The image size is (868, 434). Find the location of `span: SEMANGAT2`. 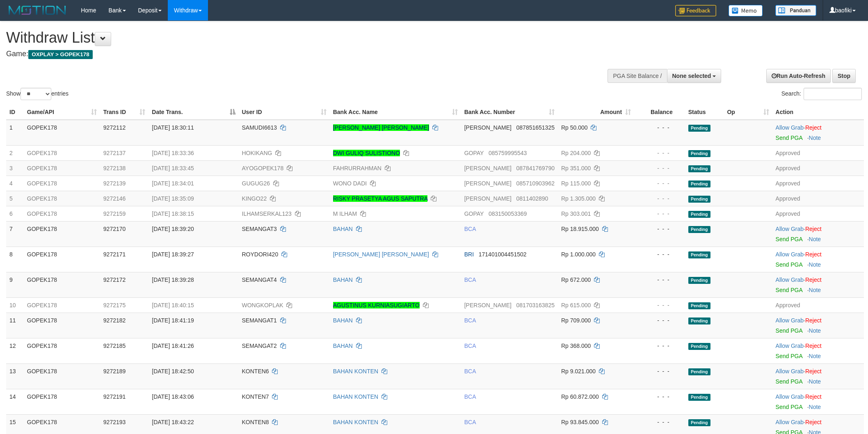

span: SEMANGAT2 is located at coordinates (259, 346).